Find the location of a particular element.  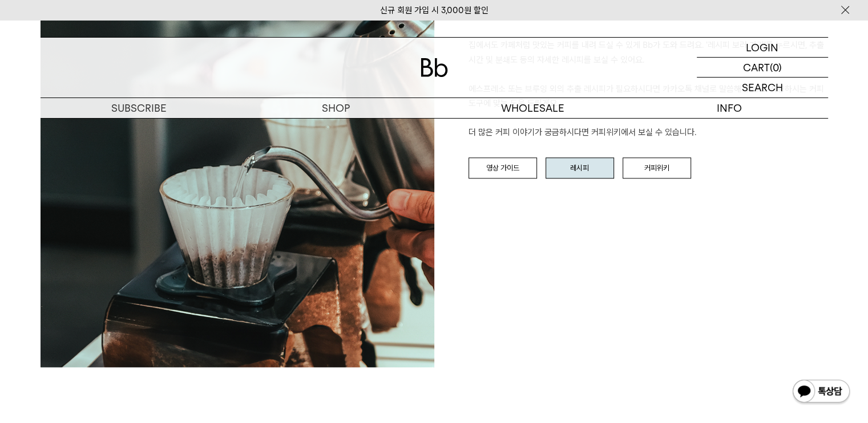

a: SHOP is located at coordinates (336, 108).